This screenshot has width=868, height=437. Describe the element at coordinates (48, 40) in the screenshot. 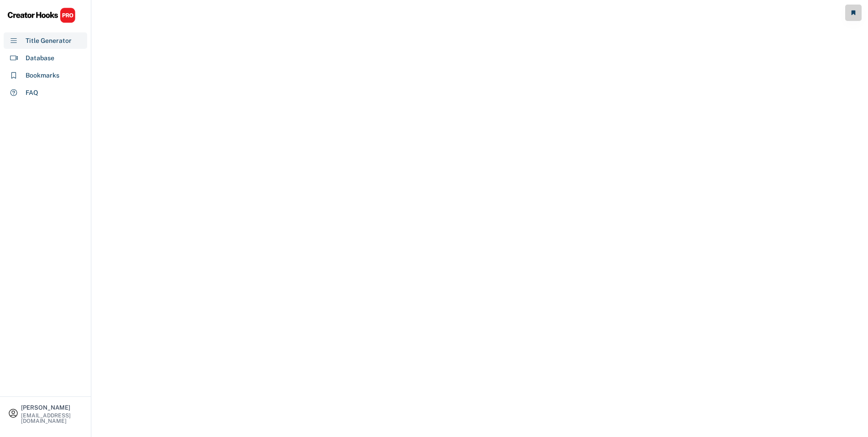

I see `div: Title Generator` at that location.